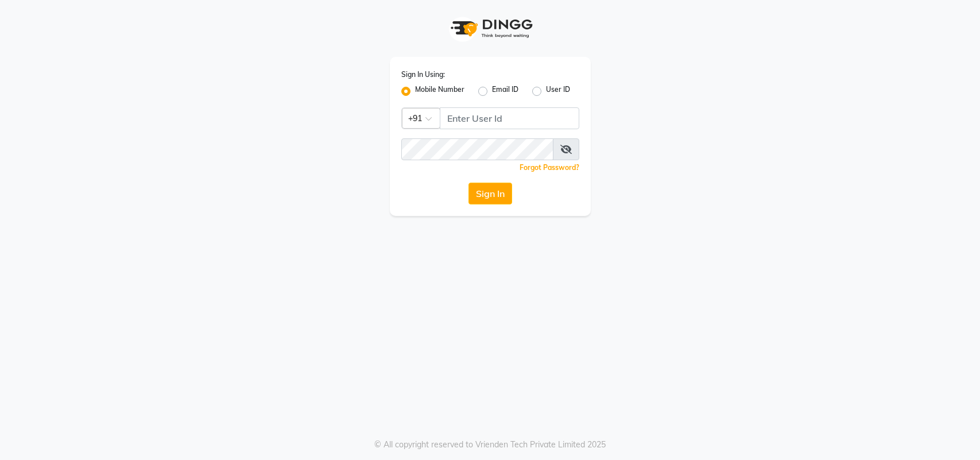  What do you see at coordinates (490, 194) in the screenshot?
I see `button: Sign In` at bounding box center [490, 194].